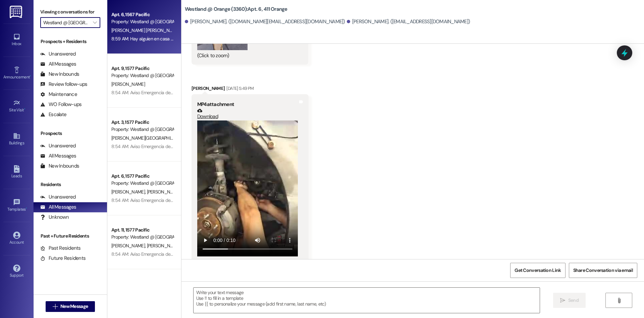 The height and width of the screenshot is (318, 644). Describe the element at coordinates (142, 229) in the screenshot. I see `div: Apt. 11, 1577 Pacific` at that location.